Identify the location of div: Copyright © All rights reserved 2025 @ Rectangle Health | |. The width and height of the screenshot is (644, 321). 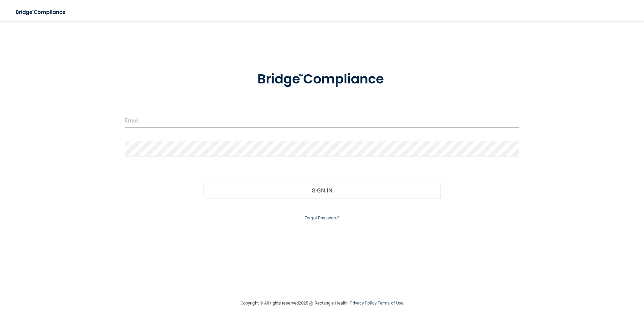
(322, 303).